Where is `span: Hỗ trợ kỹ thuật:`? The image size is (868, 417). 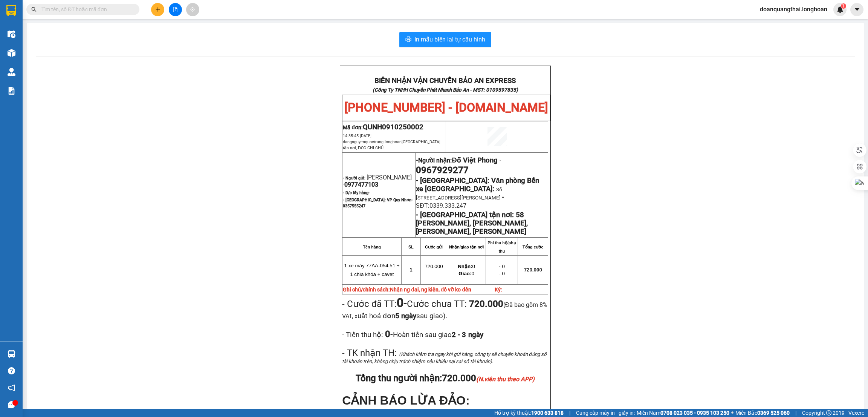 span: Hỗ trợ kỹ thuật: is located at coordinates (529, 413).